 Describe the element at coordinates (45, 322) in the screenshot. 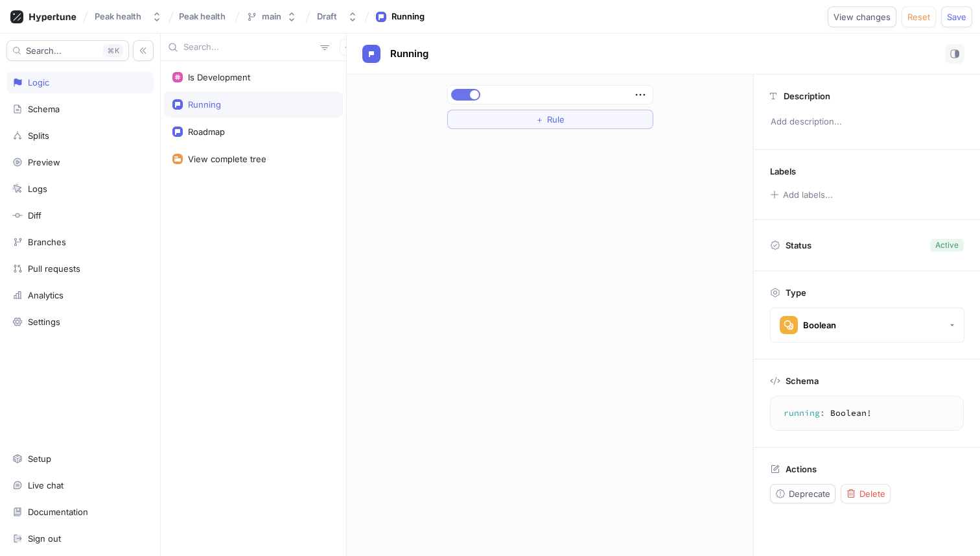

I see `div: Settings` at that location.